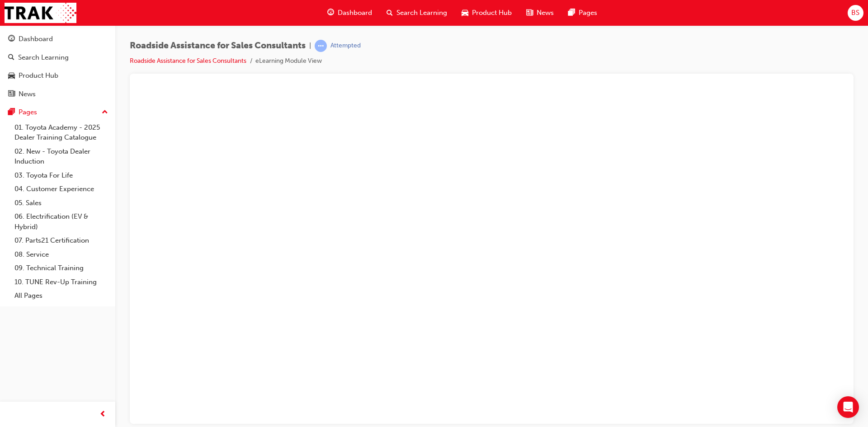 The height and width of the screenshot is (427, 868). I want to click on a: news-iconNews, so click(539, 13).